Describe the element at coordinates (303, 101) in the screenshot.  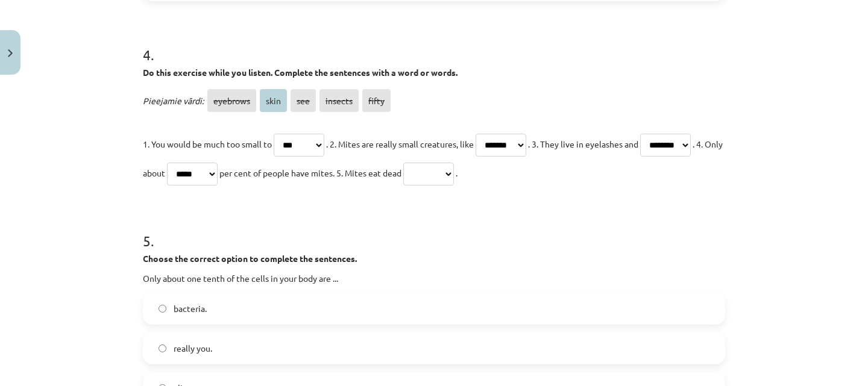
I see `span: see` at that location.